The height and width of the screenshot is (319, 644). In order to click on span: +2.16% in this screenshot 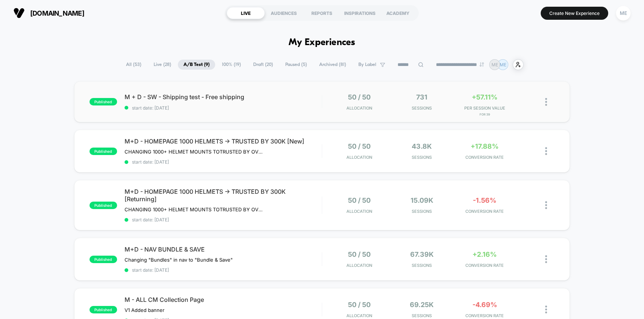, I will do `click(484, 254)`.